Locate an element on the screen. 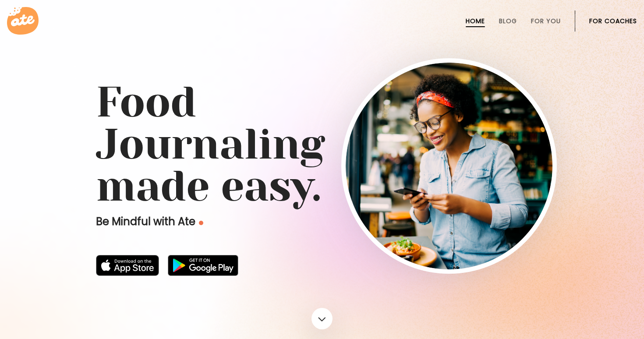 This screenshot has width=644, height=339. img: badge-download-apple.svg is located at coordinates (128, 266).